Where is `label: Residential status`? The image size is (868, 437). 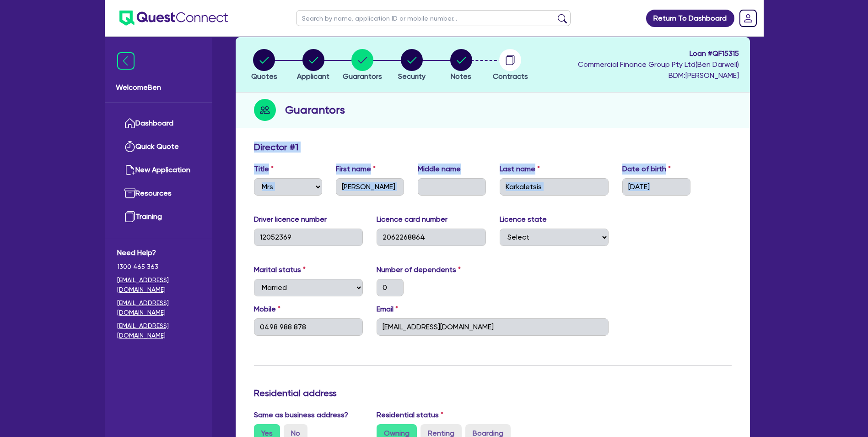
label: Residential status is located at coordinates (410, 415).